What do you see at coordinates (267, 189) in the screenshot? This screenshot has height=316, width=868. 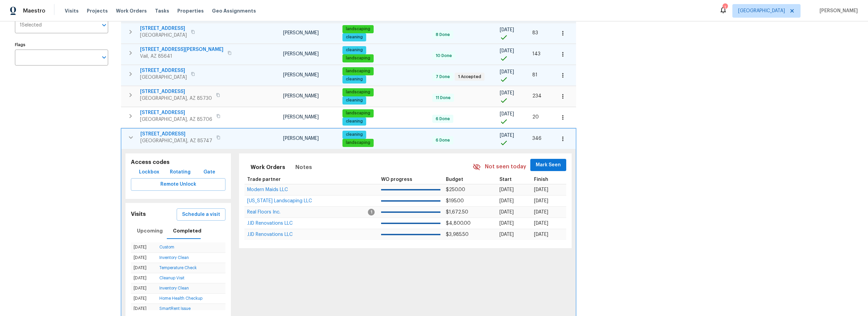 I see `a: Modern Maids LLC` at bounding box center [267, 189].